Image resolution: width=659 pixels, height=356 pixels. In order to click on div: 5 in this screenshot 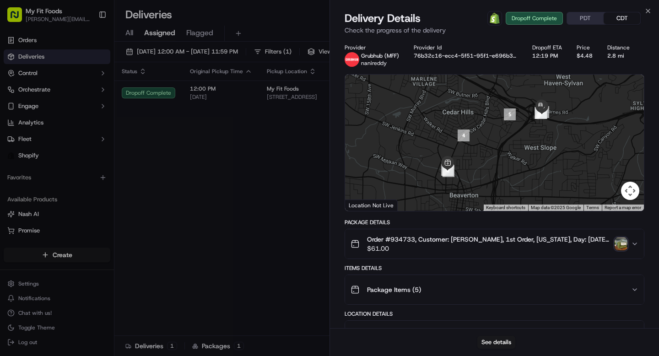, I will do `click(509, 114)`.